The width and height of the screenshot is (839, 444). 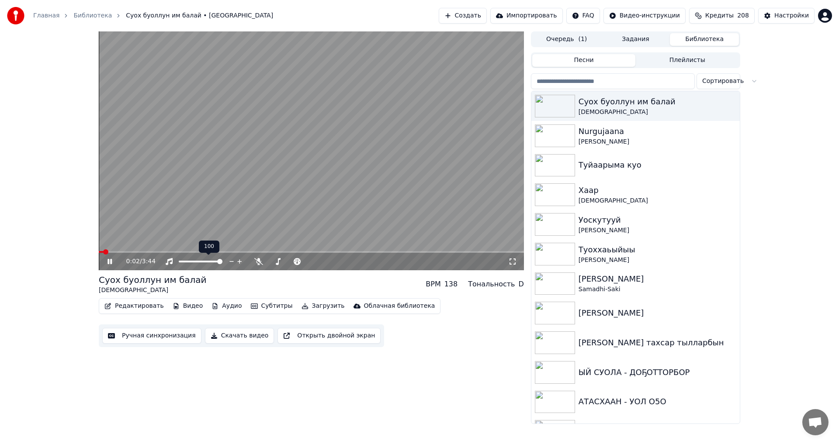 I want to click on div: Samadhi-Saki, so click(x=657, y=290).